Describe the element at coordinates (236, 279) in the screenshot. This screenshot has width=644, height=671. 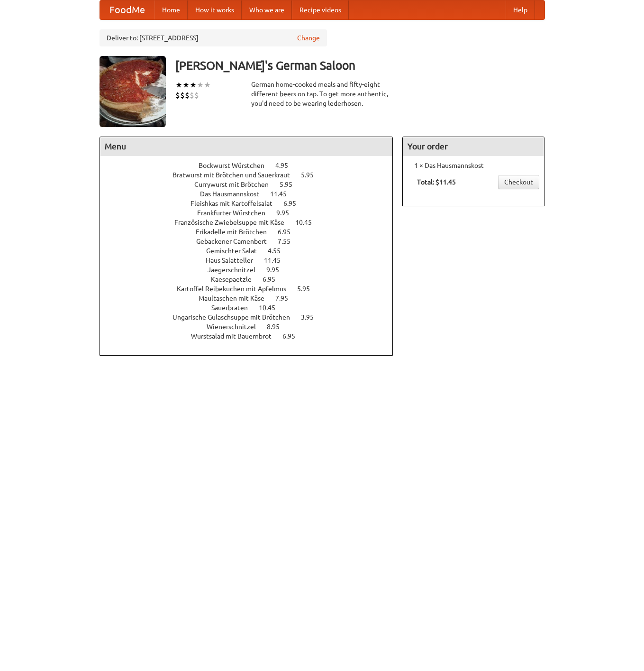
I see `span: Kaesepaetzle` at that location.